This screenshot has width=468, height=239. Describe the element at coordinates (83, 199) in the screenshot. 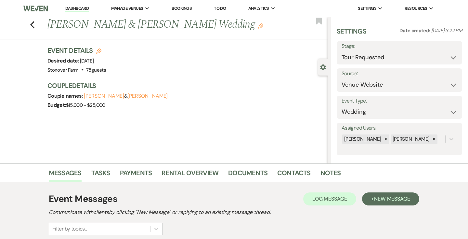

I see `h1: Event Messages` at that location.